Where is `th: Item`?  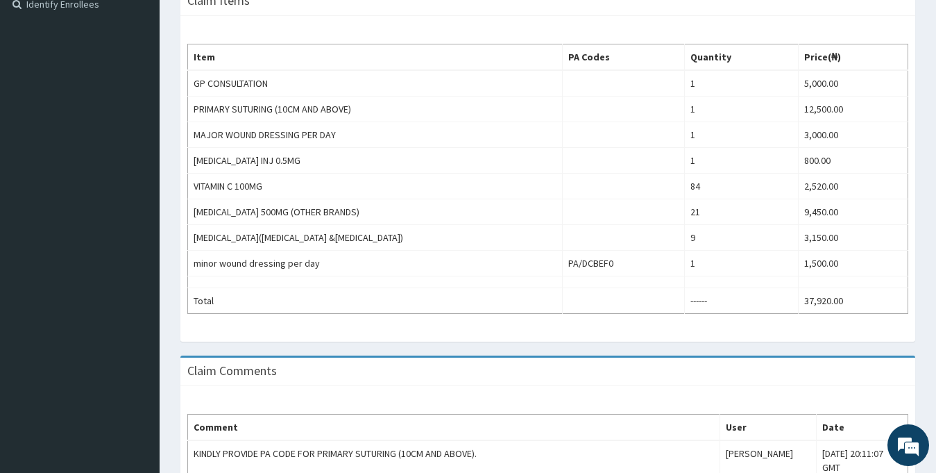 th: Item is located at coordinates (375, 58).